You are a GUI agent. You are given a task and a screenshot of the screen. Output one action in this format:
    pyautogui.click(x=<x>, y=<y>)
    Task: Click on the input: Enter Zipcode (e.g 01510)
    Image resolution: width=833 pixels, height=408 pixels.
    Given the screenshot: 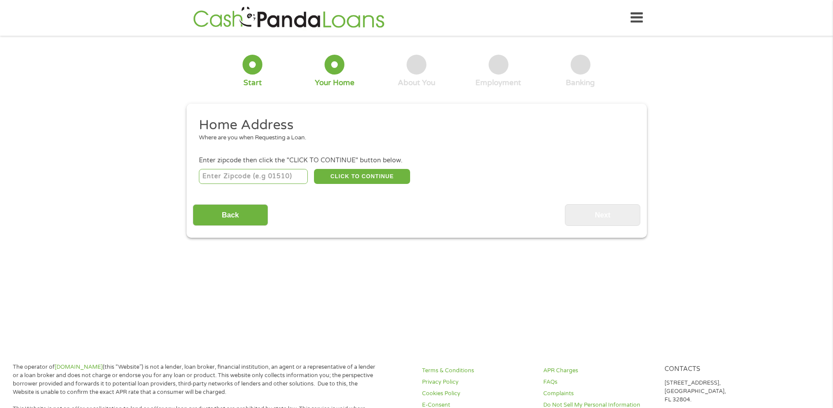 What is the action you would take?
    pyautogui.click(x=253, y=176)
    